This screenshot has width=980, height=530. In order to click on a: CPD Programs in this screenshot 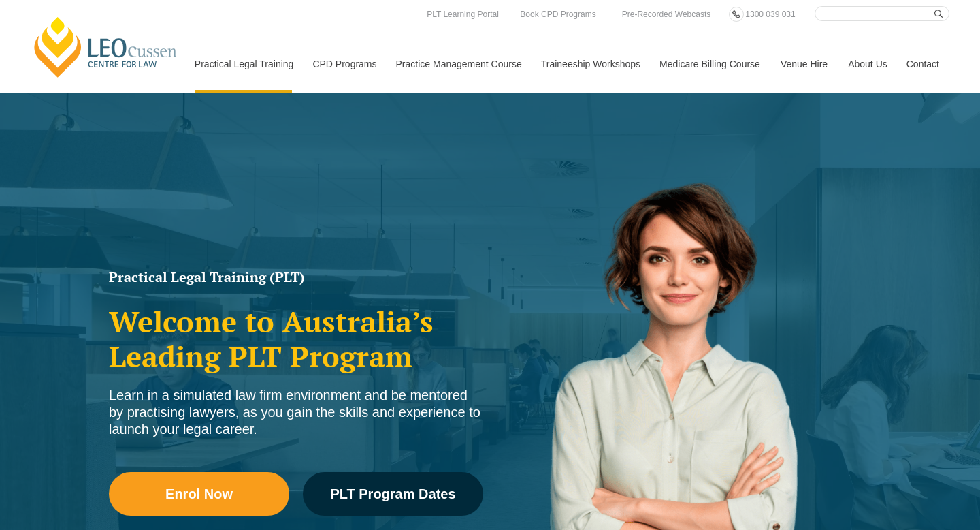, I will do `click(344, 64)`.